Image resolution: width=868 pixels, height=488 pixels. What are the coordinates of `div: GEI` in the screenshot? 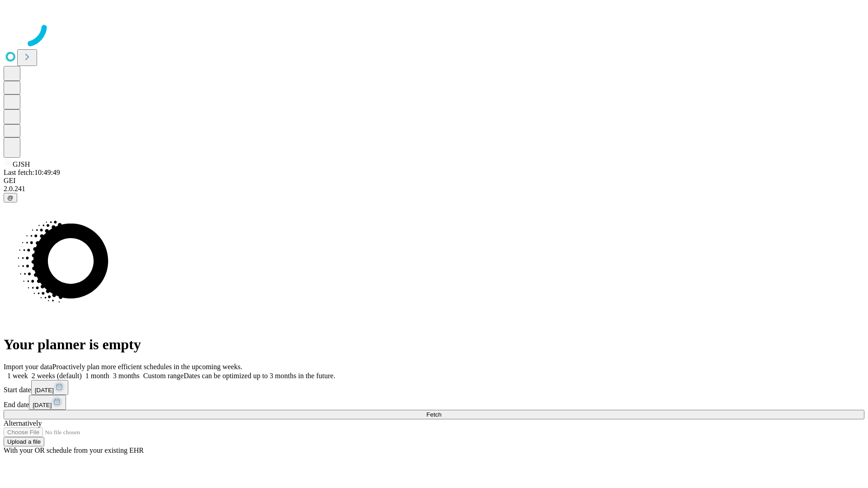 It's located at (434, 181).